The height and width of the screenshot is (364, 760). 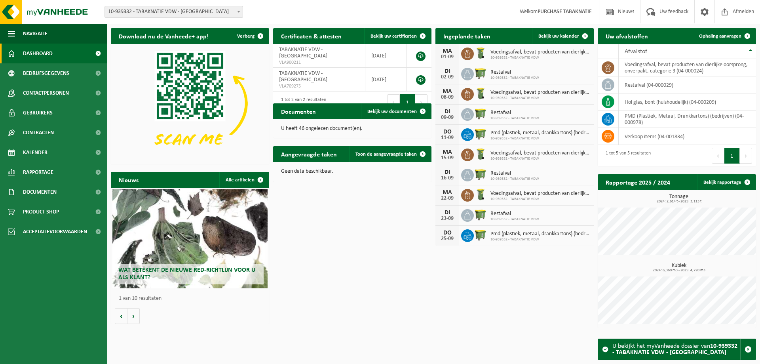 I want to click on a: Wat betekent de nieuwe RED-richtlijn voor u als klant?, so click(x=190, y=239).